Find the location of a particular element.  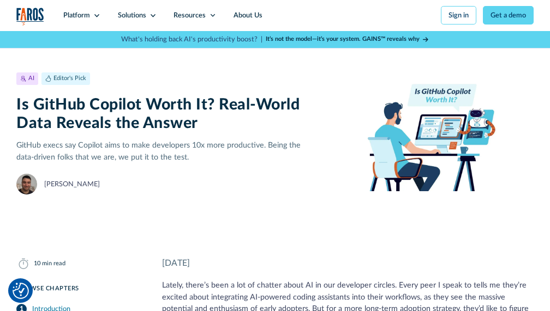

div: Platform is located at coordinates (76, 15).